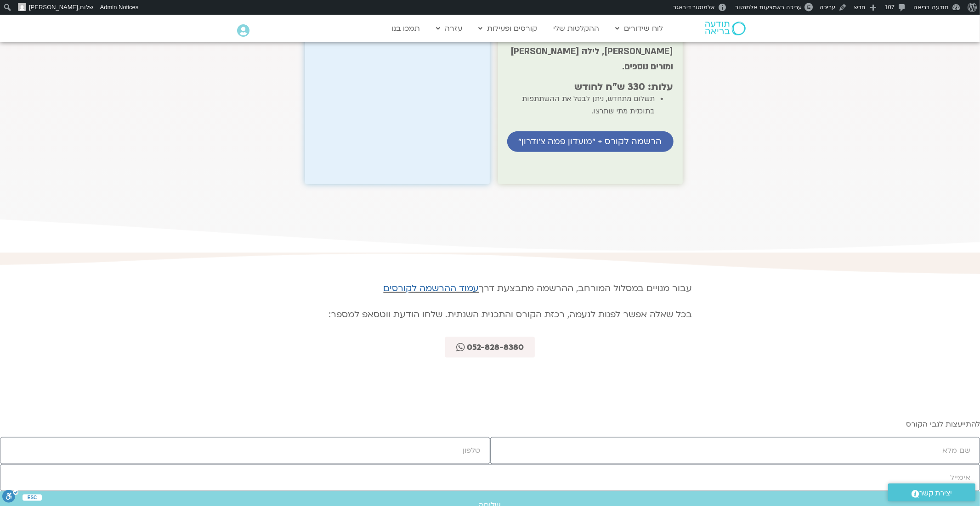 This screenshot has width=980, height=506. I want to click on span: הרשמה לקורס + ״מועדון פמה צ׳ודרון״, so click(590, 142).